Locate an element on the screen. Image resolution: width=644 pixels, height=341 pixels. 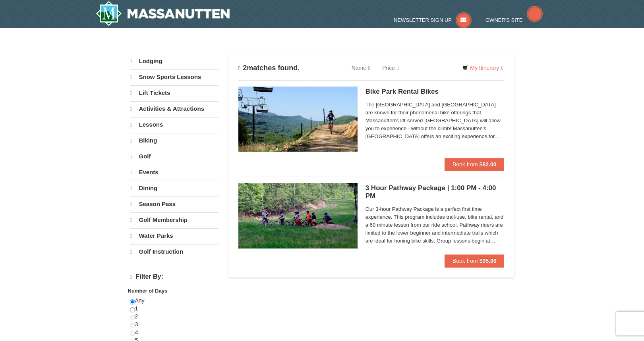
img: Massanutten Resort Logo is located at coordinates (163, 14).